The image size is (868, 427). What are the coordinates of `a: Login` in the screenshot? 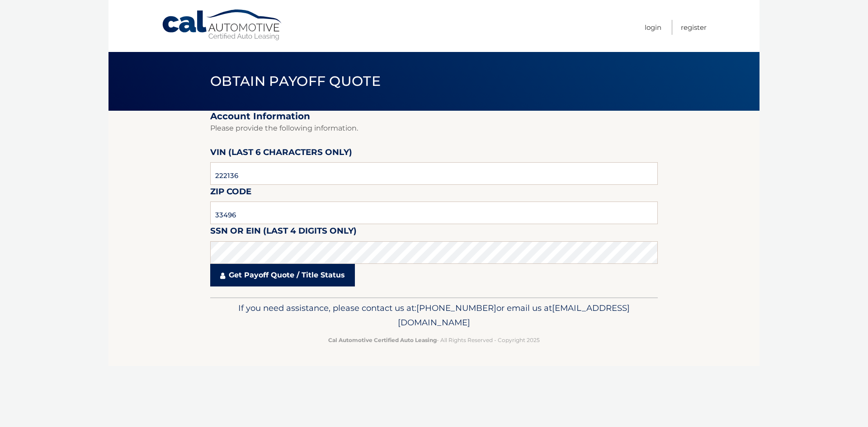 It's located at (653, 27).